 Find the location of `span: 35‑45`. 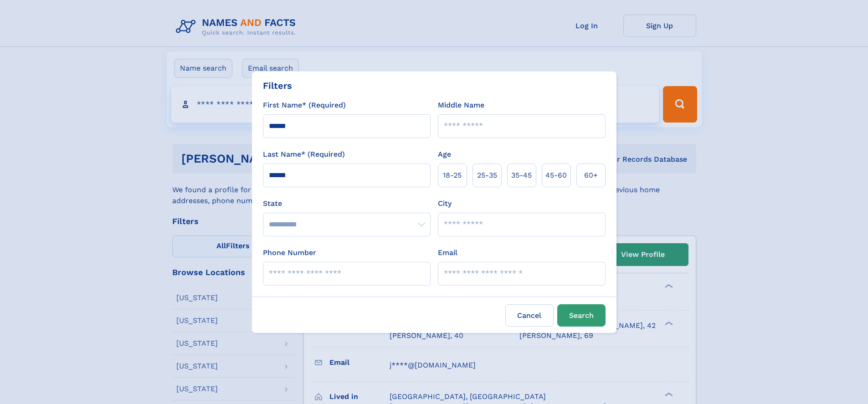

span: 35‑45 is located at coordinates (521, 175).